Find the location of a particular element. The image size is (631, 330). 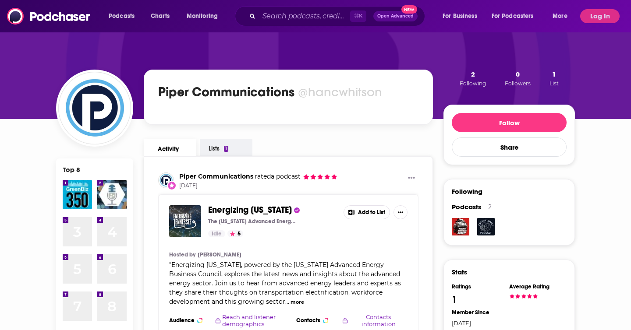

button: 2Following is located at coordinates (473, 78).